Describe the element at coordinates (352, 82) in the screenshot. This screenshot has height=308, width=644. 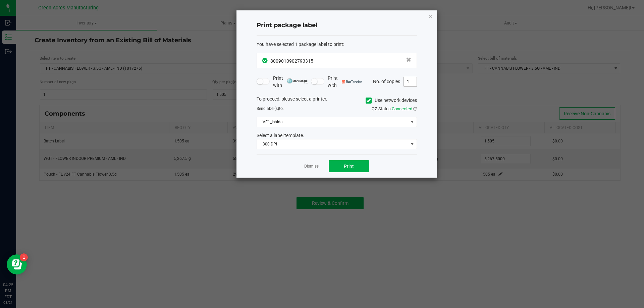
I see `img: bartender.png` at that location.